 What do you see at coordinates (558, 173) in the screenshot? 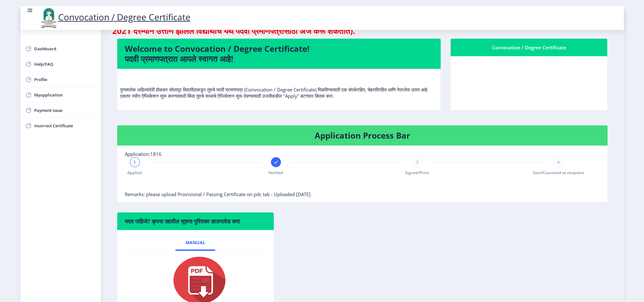
I see `span: Sent/Couriered to recipient` at bounding box center [558, 173].